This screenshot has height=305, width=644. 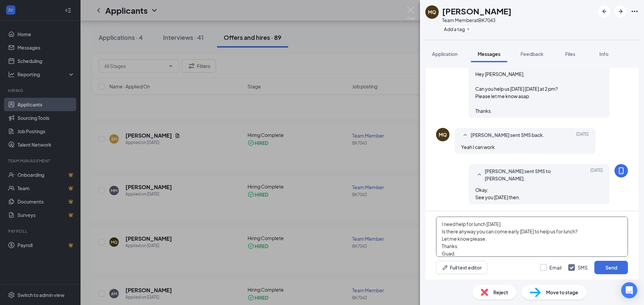 I want to click on div: Open Intercom Messenger, so click(x=629, y=290).